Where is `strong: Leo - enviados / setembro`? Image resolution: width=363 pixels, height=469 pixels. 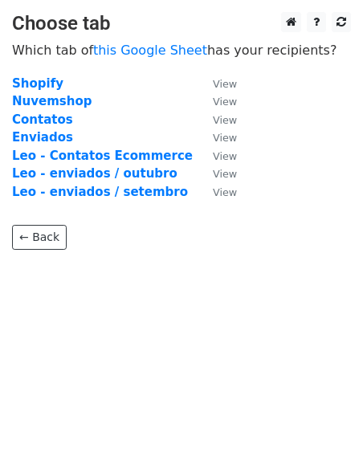 strong: Leo - enviados / setembro is located at coordinates (100, 192).